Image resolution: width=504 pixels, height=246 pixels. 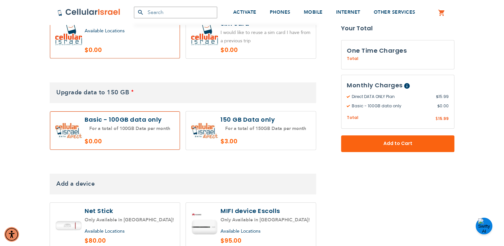 What do you see at coordinates (280, 12) in the screenshot?
I see `span: PHONES` at bounding box center [280, 12].